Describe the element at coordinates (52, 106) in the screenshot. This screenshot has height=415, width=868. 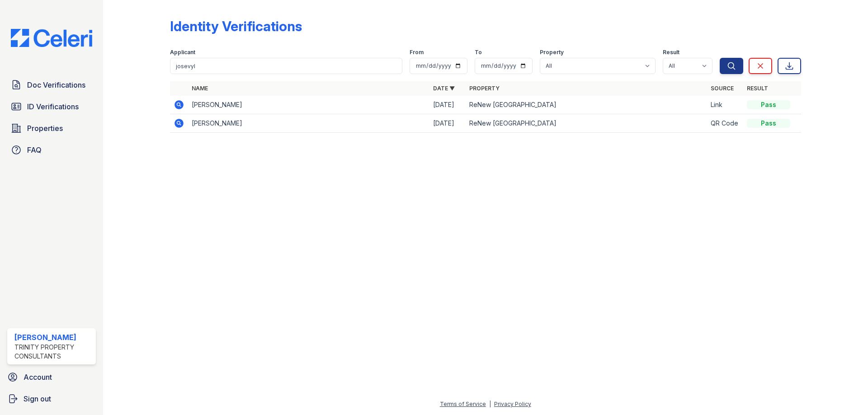
I see `a: ID Verifications` at that location.